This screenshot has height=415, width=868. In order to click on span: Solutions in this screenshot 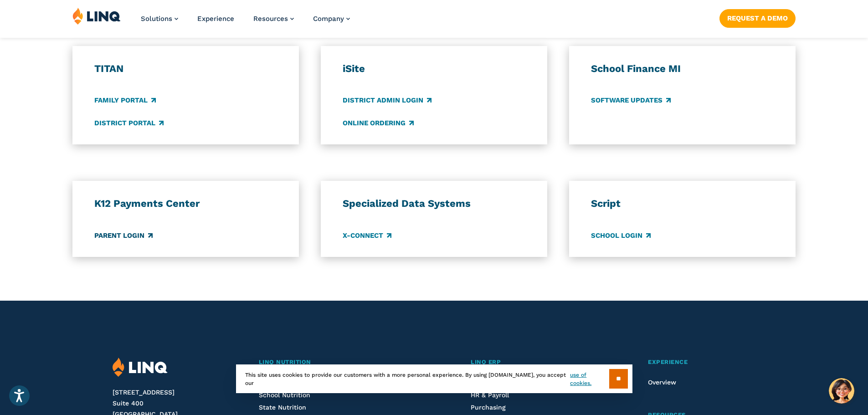, I will do `click(157, 18)`.